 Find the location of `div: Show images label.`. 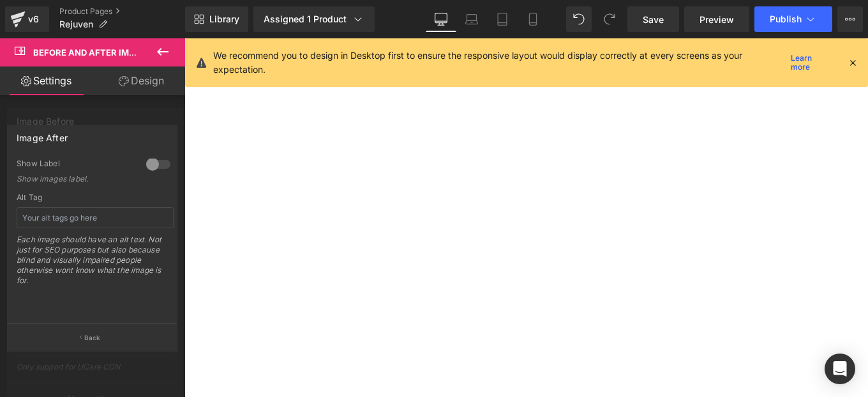

div: Show images label. is located at coordinates (74, 179).